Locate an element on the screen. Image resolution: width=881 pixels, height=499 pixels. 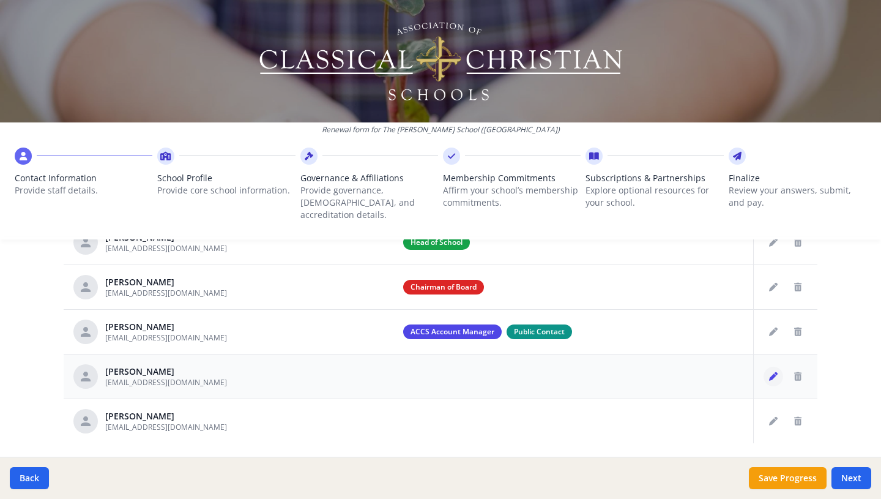
button: Next is located at coordinates (851, 478).